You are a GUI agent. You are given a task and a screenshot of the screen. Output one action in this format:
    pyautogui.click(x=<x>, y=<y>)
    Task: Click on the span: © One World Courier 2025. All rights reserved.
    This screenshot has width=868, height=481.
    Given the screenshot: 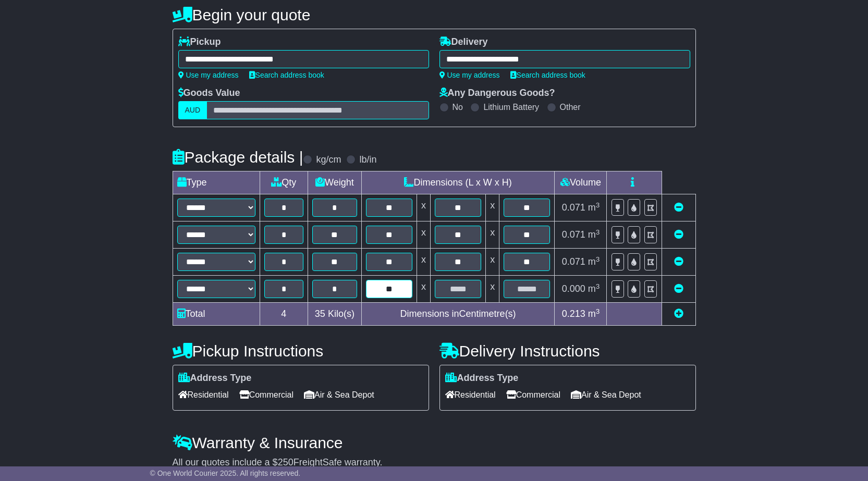 What is the action you would take?
    pyautogui.click(x=225, y=473)
    